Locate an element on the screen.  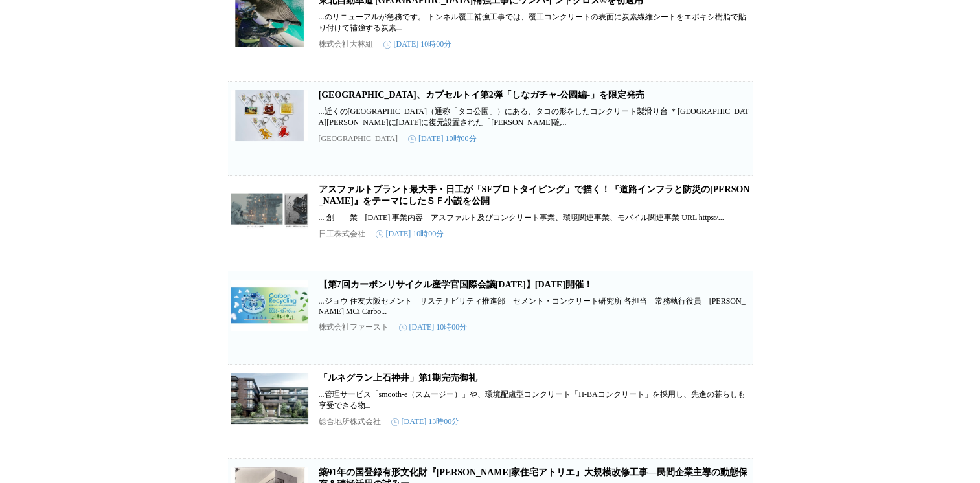
img: 【第7回カーボンリサイクル産学官国際会議2025】10月10日(金)開催！ is located at coordinates (269, 305).